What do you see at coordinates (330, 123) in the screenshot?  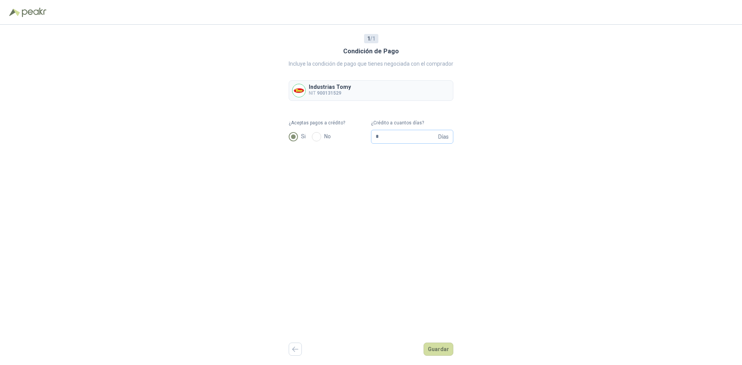 I see `label: ¿Aceptas pagos a crédito?` at bounding box center [330, 123].